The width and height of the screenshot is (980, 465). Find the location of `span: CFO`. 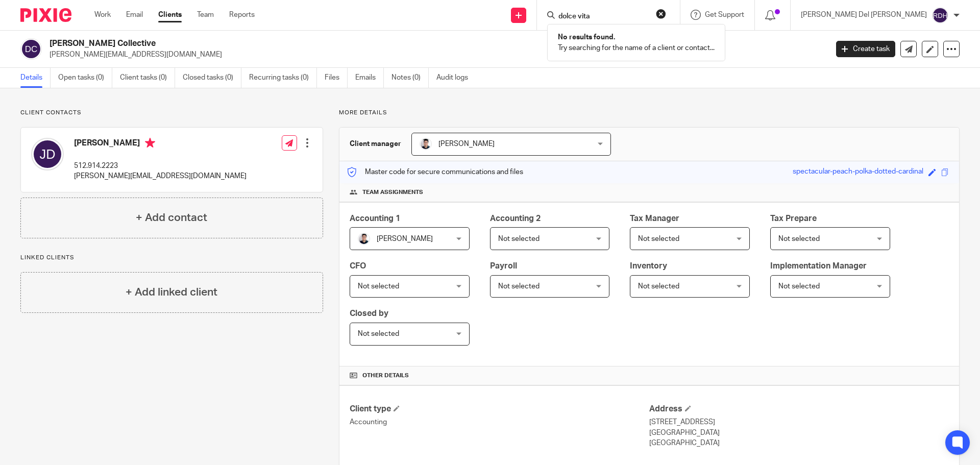

span: CFO is located at coordinates (358, 266).